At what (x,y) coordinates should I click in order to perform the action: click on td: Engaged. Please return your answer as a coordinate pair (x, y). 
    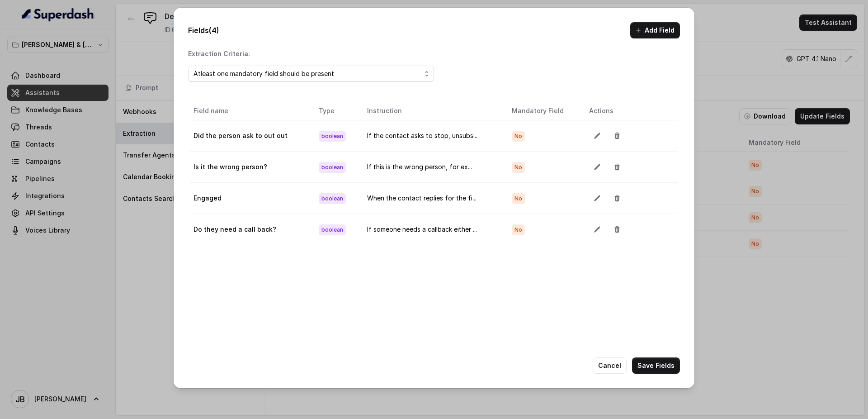
    Looking at the image, I should click on (250, 198).